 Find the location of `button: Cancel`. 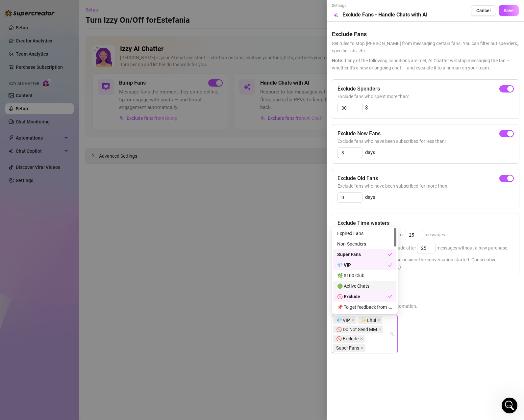

button: Cancel is located at coordinates (483, 11).